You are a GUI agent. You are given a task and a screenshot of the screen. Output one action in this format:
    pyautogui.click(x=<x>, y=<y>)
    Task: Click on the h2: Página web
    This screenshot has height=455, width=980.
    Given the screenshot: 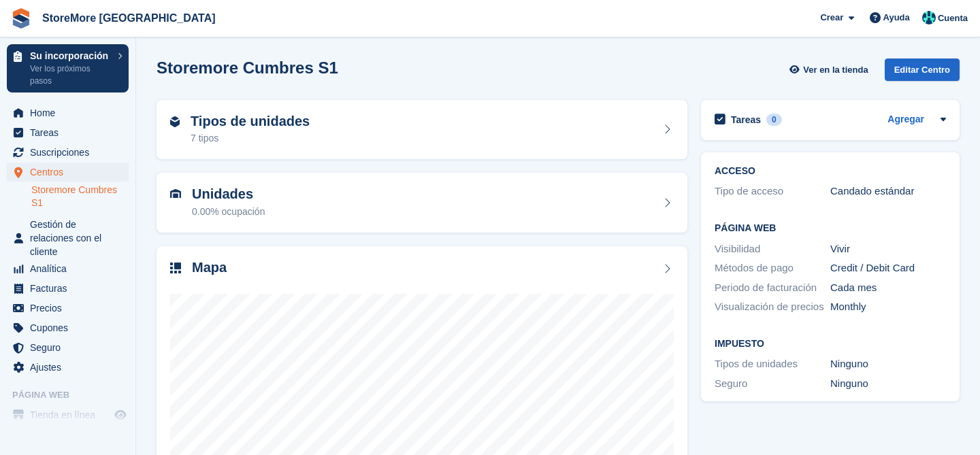 What is the action you would take?
    pyautogui.click(x=830, y=229)
    